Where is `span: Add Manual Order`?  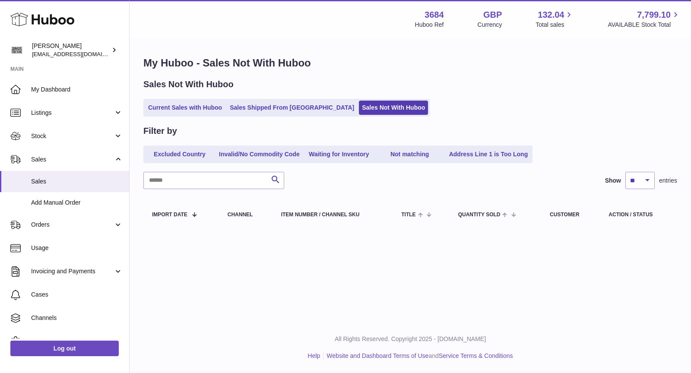 span: Add Manual Order is located at coordinates (77, 202).